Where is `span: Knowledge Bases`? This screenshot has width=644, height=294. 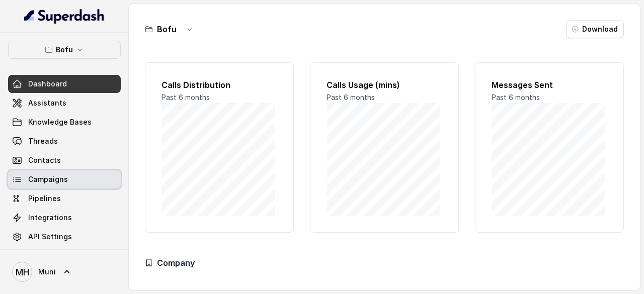
span: Knowledge Bases is located at coordinates (60, 122).